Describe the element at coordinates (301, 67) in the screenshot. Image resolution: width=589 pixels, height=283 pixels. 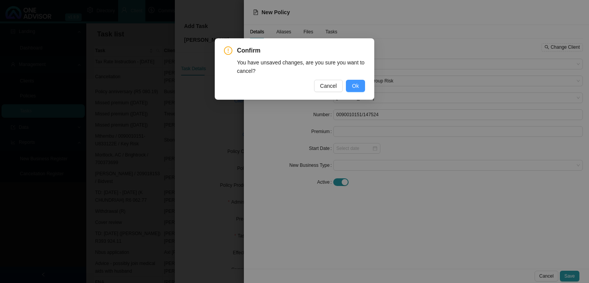
I see `div: You have unsaved changes, are you sure you want to cancel?` at that location.